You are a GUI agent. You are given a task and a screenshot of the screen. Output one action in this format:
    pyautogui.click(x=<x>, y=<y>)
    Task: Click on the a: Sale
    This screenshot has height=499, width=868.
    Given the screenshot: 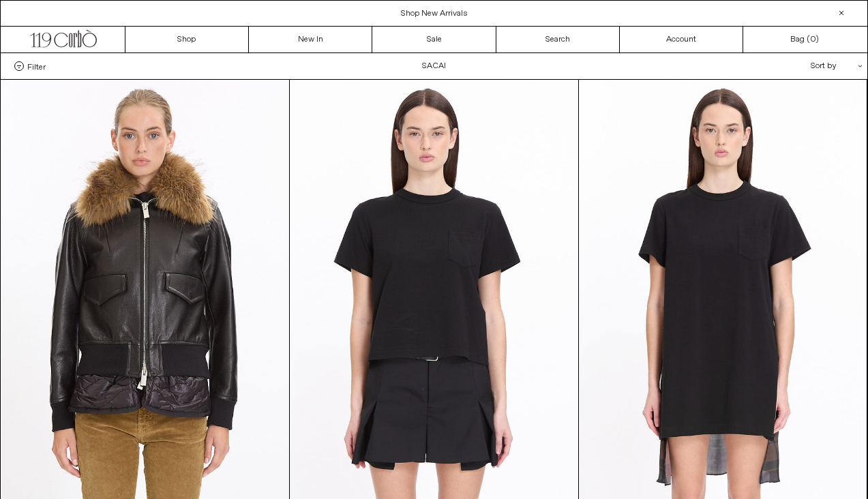 What is the action you would take?
    pyautogui.click(x=434, y=39)
    